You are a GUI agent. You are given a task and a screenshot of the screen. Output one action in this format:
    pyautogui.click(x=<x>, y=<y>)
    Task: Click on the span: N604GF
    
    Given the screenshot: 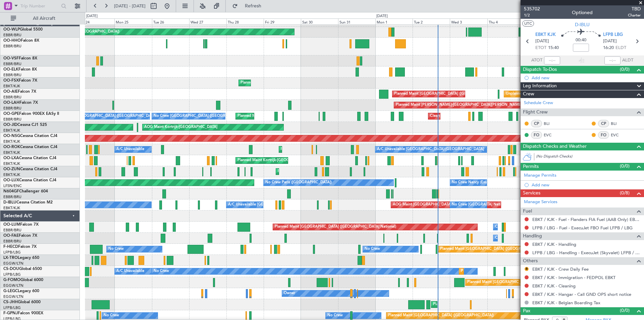 What is the action you would take?
    pyautogui.click(x=11, y=191)
    